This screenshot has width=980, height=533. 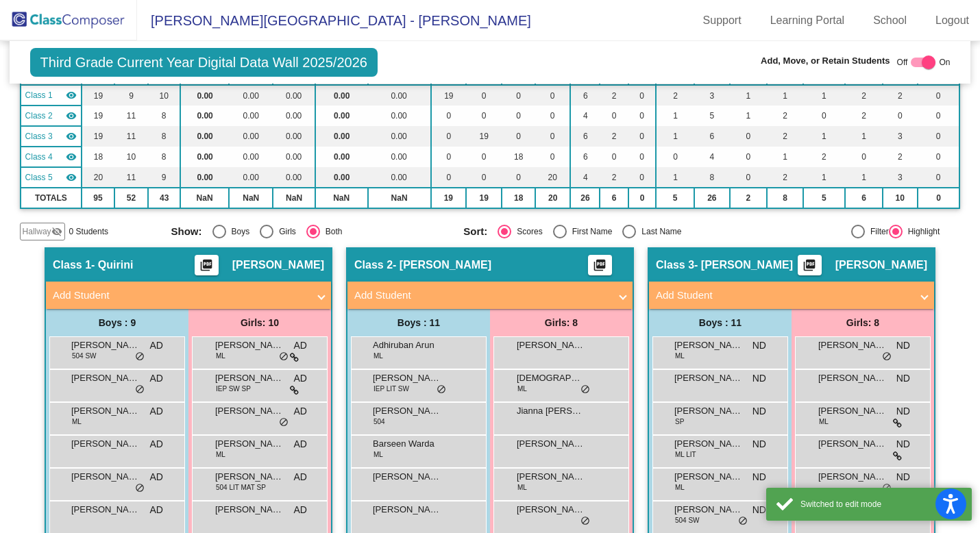 What do you see at coordinates (863, 322) in the screenshot?
I see `div: Girls: 8` at bounding box center [863, 322].